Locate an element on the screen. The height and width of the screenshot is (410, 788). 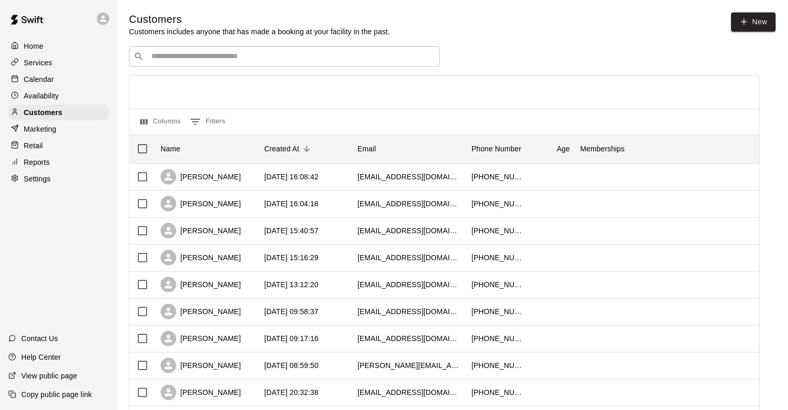
p: Help Center is located at coordinates (41, 357).